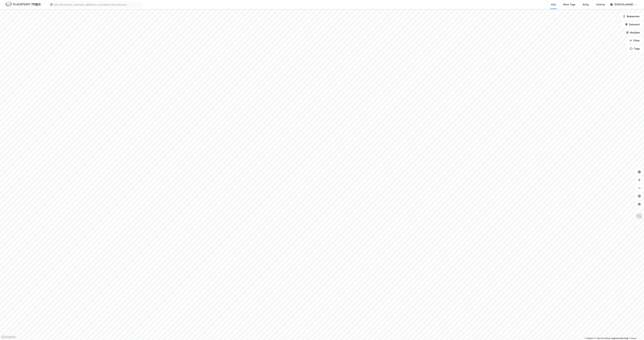 The width and height of the screenshot is (644, 340). What do you see at coordinates (23, 4) in the screenshot?
I see `img: logo.f888ab2527a4732fd821a326f86c7f29.svg` at bounding box center [23, 4].